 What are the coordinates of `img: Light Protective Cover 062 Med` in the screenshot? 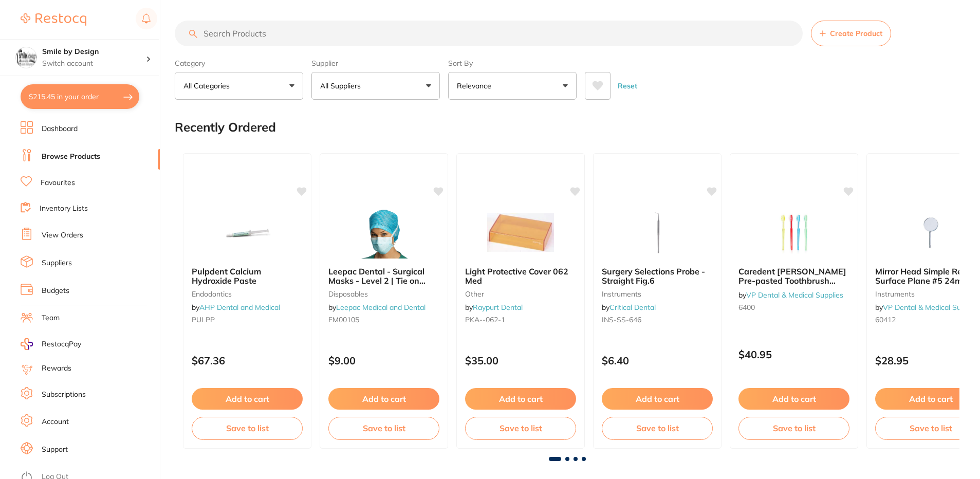 It's located at (521, 233).